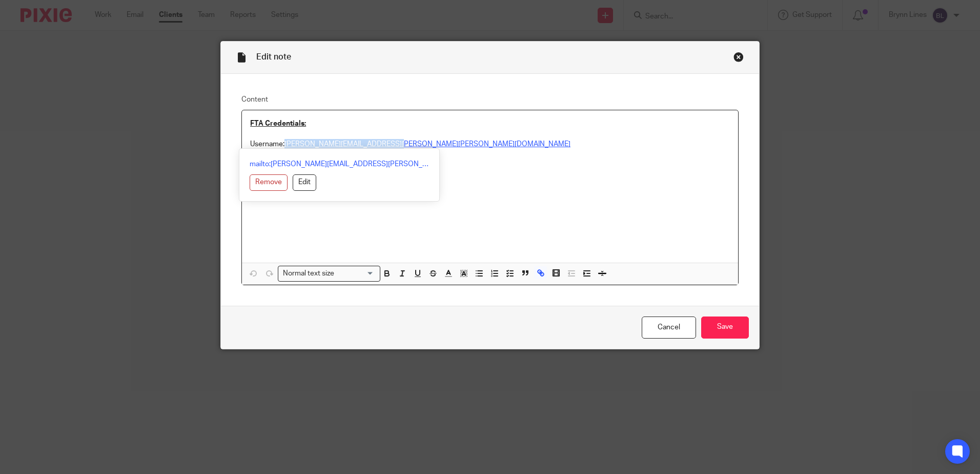  What do you see at coordinates (725, 327) in the screenshot?
I see `input: Save` at bounding box center [725, 327].